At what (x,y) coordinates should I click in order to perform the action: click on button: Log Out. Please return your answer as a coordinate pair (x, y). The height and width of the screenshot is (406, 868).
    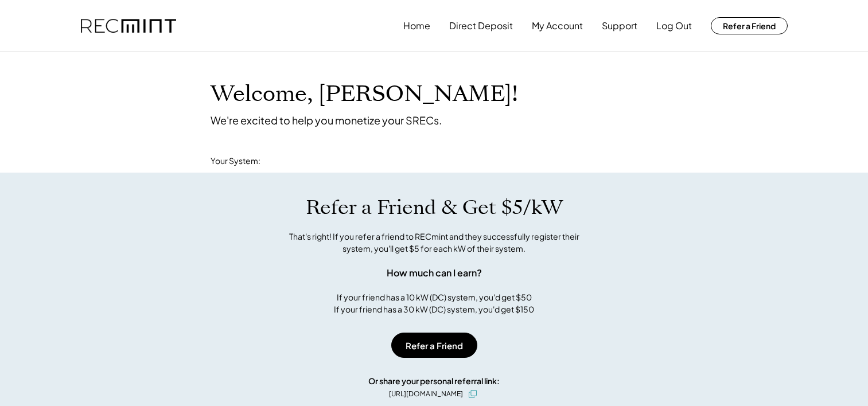
    Looking at the image, I should click on (674, 26).